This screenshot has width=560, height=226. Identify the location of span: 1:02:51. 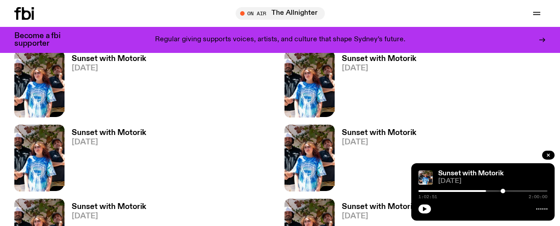
(428, 197).